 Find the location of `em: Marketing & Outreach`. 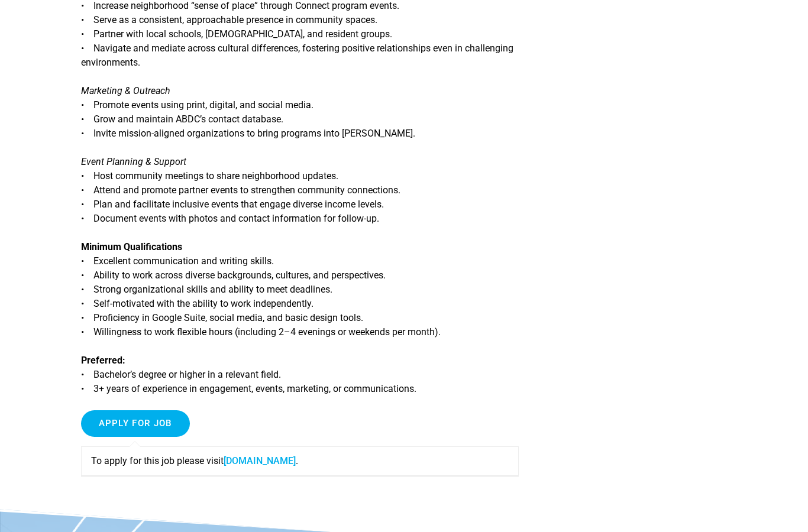

em: Marketing & Outreach is located at coordinates (125, 90).